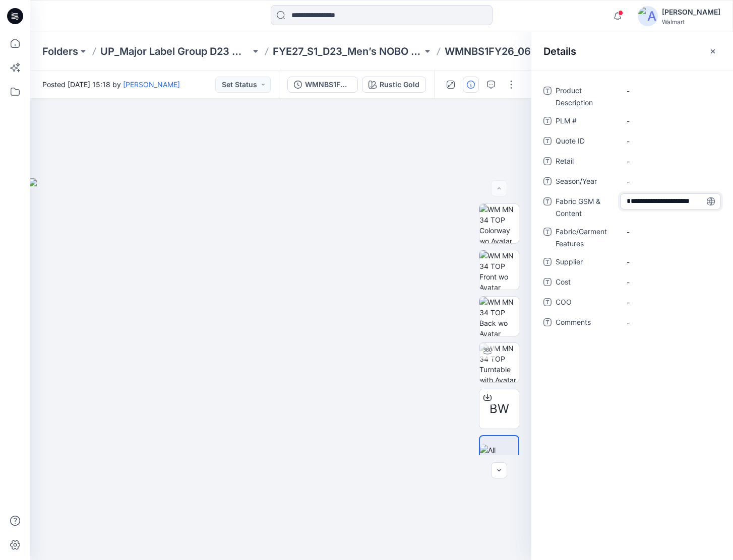 The image size is (733, 560). What do you see at coordinates (348, 51) in the screenshot?
I see `a: FYE27_S1_D23_Men’s NOBO Tops_ Major Label Group` at bounding box center [348, 51].